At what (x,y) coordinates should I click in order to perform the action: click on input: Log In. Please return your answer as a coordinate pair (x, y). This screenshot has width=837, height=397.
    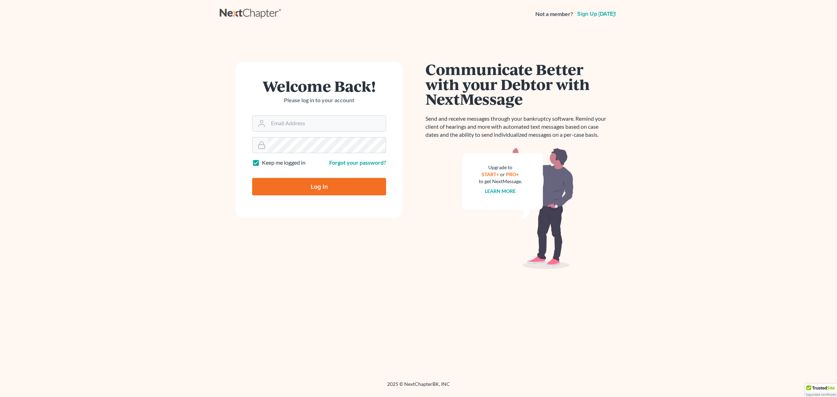
    Looking at the image, I should click on (319, 187).